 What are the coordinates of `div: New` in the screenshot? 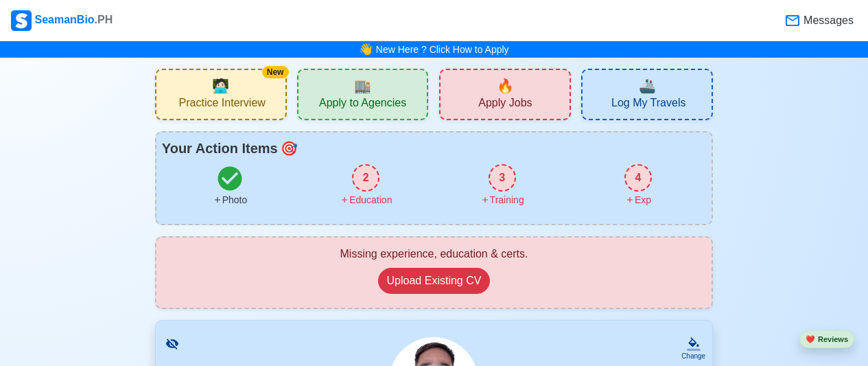 It's located at (275, 72).